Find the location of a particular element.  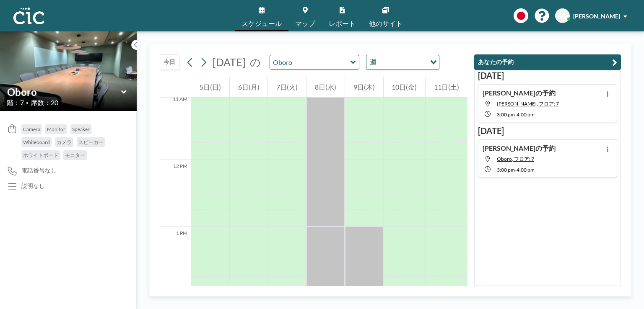

span: カメラ is located at coordinates (64, 142).